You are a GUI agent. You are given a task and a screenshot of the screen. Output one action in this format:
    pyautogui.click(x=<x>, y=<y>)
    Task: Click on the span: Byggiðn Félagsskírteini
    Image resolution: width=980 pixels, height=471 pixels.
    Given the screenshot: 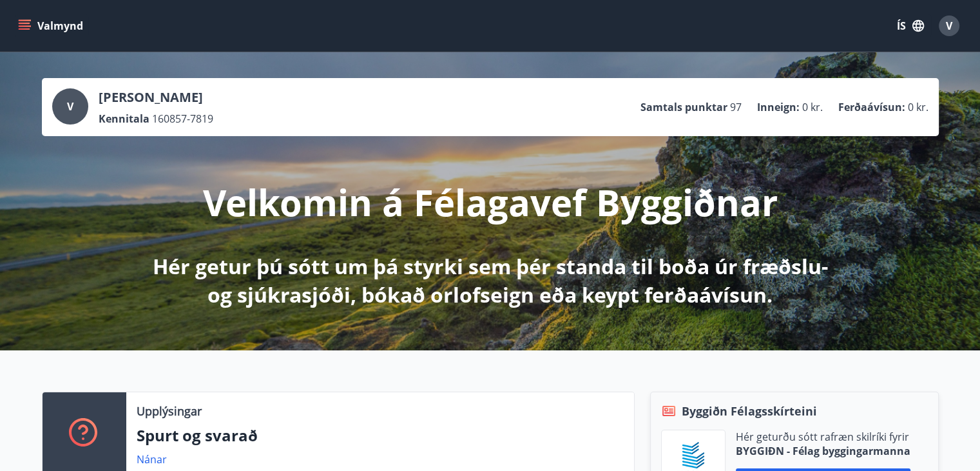 What is the action you would take?
    pyautogui.click(x=749, y=411)
    